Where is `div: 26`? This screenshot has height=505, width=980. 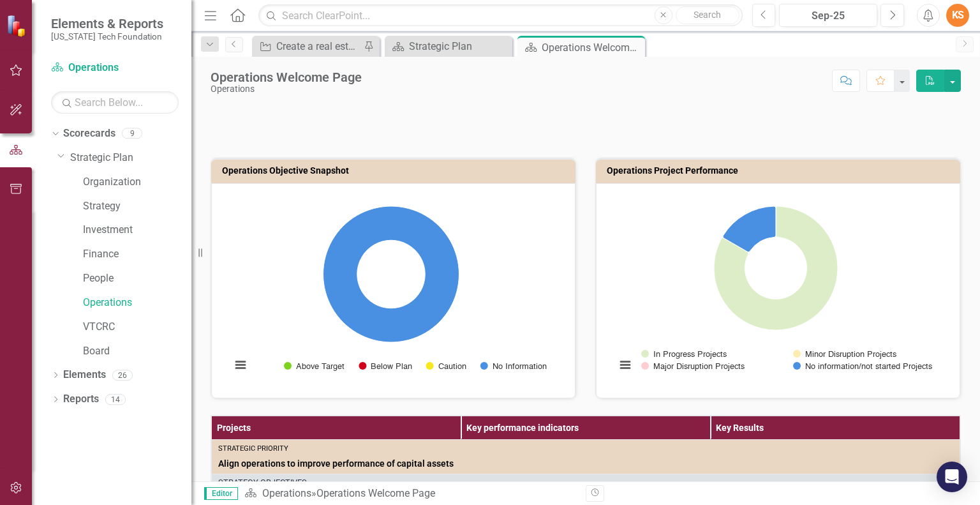 div: 26 is located at coordinates (122, 375).